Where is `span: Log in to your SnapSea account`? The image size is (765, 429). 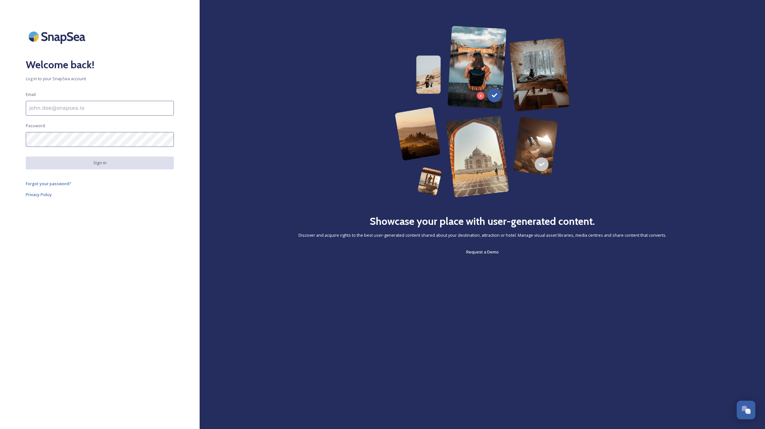
span: Log in to your SnapSea account is located at coordinates (100, 79).